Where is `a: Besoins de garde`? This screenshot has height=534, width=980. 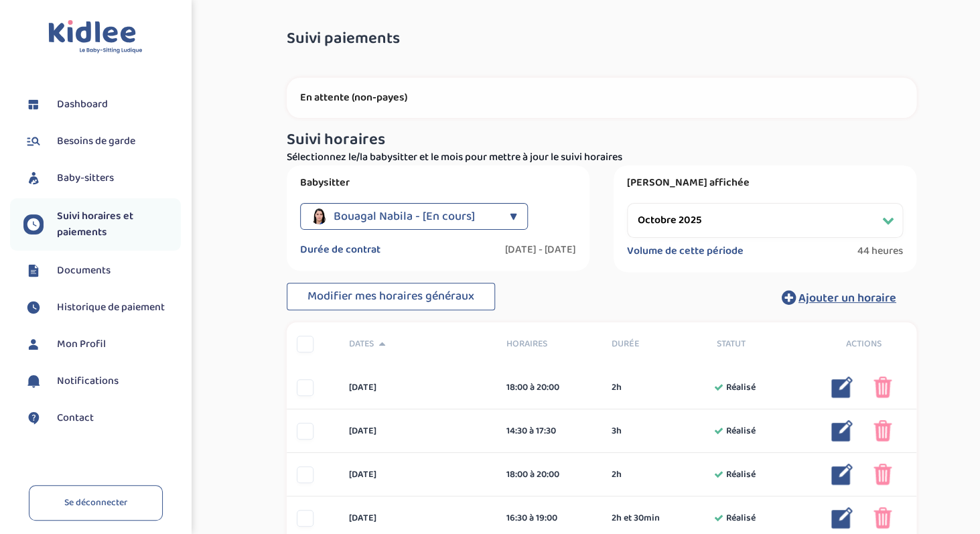 a: Besoins de garde is located at coordinates (102, 142).